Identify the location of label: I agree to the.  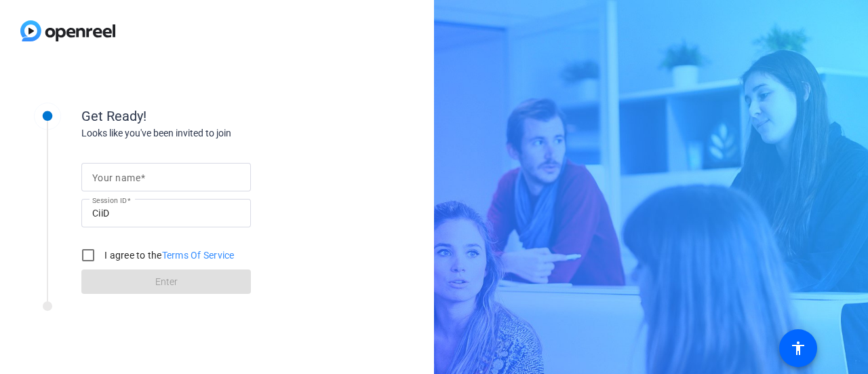
(168, 255).